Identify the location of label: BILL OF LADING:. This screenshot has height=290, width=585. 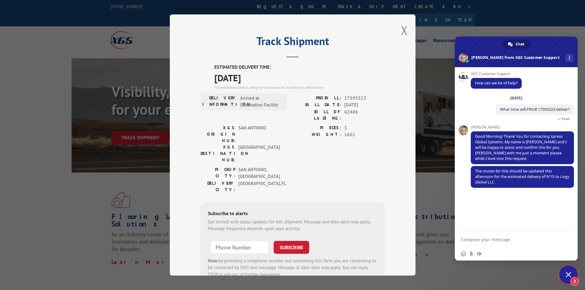
(317, 115).